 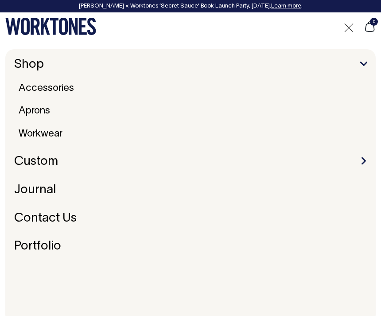 I want to click on a: Journal, so click(x=35, y=190).